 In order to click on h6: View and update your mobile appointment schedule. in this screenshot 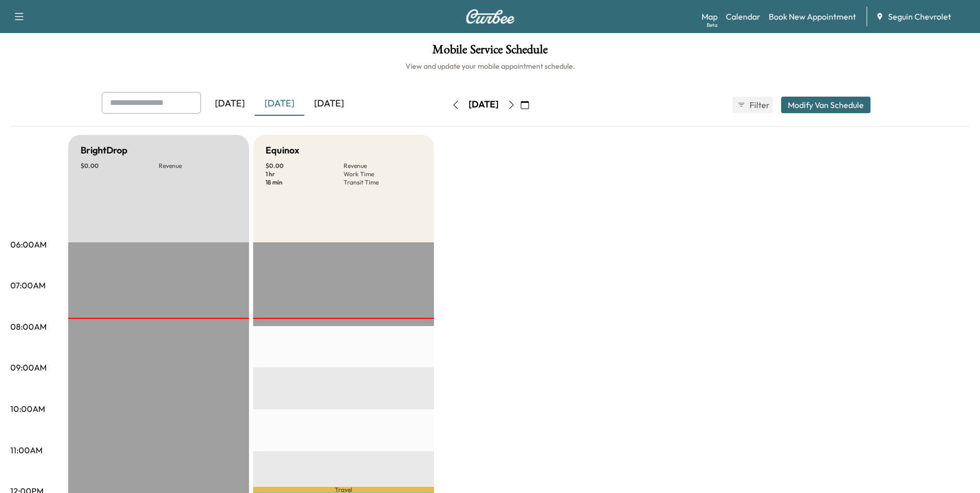, I will do `click(490, 66)`.